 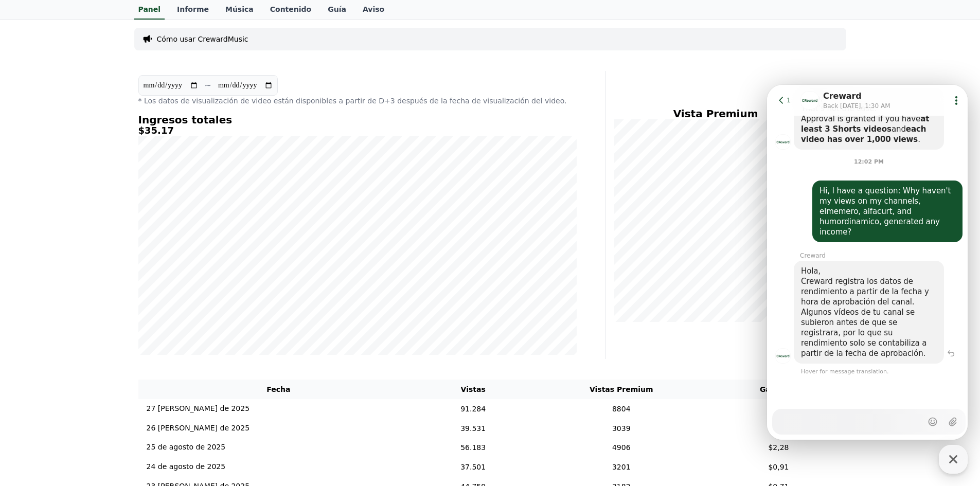 I want to click on font: 37.501, so click(x=473, y=468).